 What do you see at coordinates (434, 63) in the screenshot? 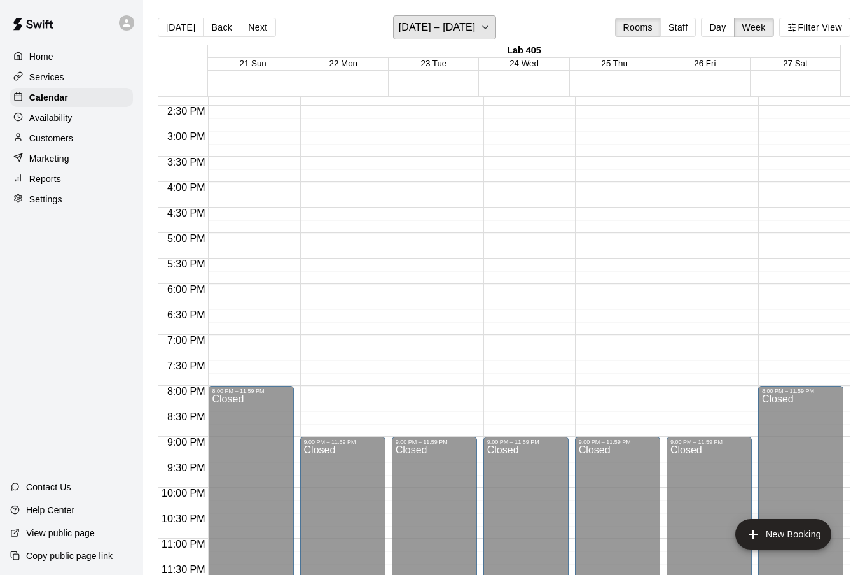
I see `button: 23 Tue` at bounding box center [434, 63].